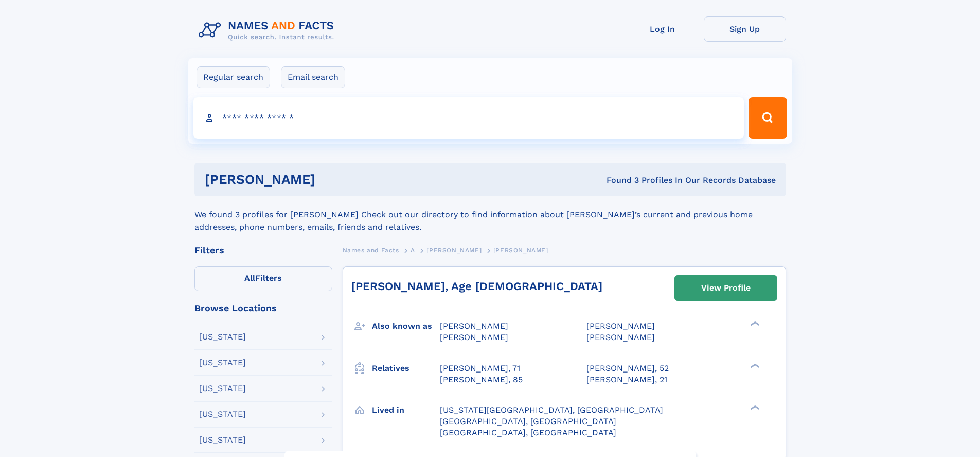 The height and width of the screenshot is (457, 980). I want to click on input: search input, so click(469, 118).